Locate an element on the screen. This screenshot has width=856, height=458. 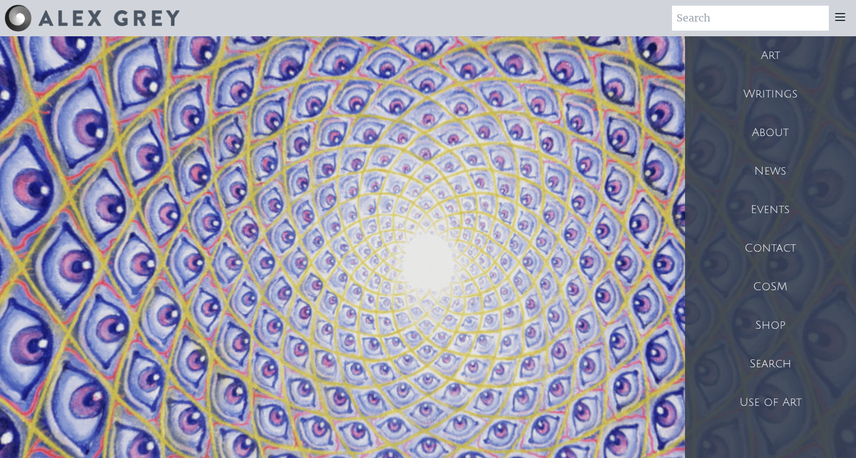
div: Shop is located at coordinates (771, 325).